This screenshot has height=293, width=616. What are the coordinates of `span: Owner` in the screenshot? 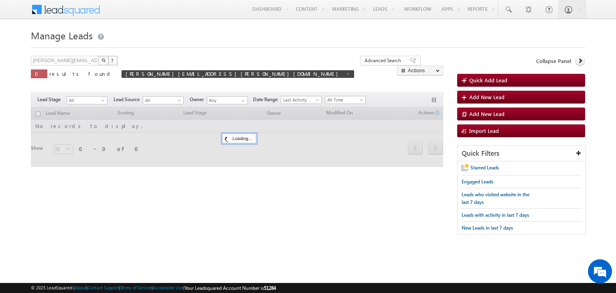 It's located at (198, 100).